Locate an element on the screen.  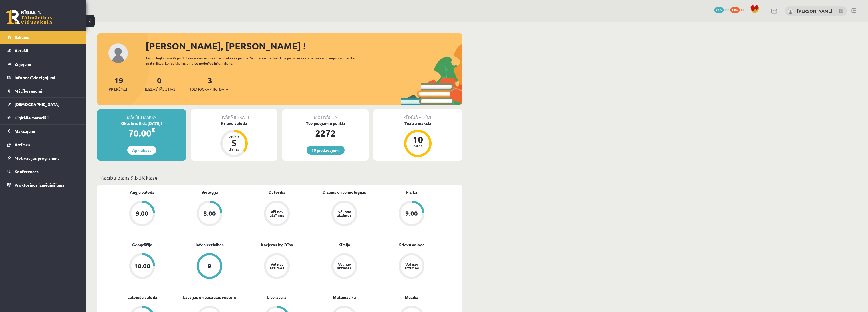
a: 19Priekšmeti is located at coordinates (119, 83).